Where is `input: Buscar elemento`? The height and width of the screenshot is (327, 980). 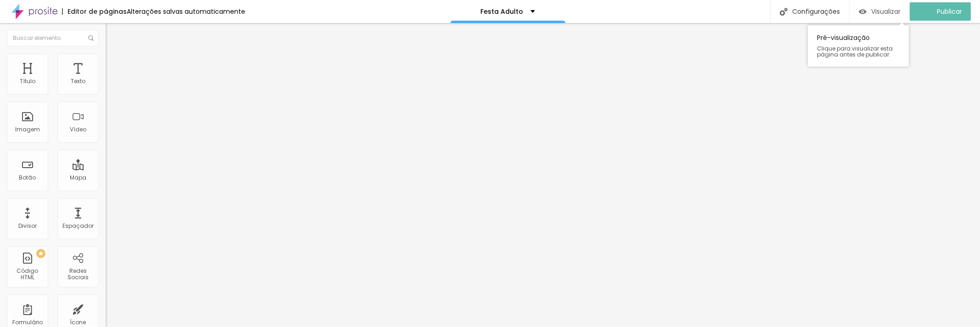 input: Buscar elemento is located at coordinates (53, 38).